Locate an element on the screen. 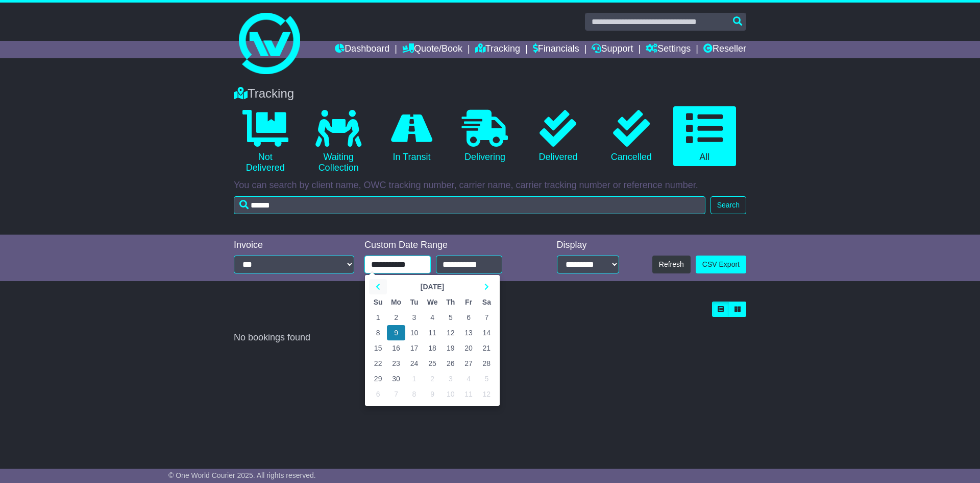 The image size is (980, 483). td: 24 is located at coordinates (414, 363).